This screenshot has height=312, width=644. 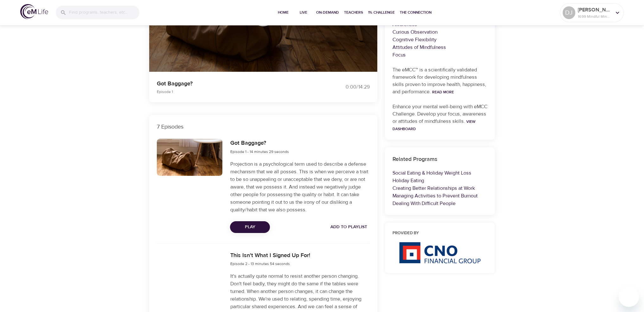 What do you see at coordinates (416, 12) in the screenshot?
I see `span: The Connection` at bounding box center [416, 12].